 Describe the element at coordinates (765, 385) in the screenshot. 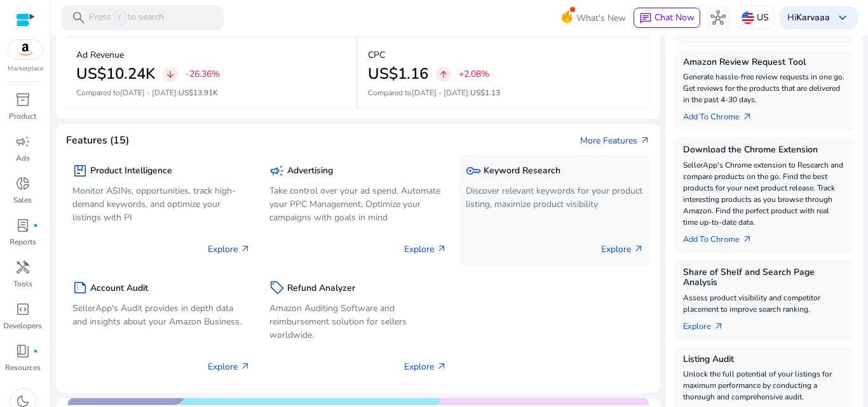

I see `p: Unlock the full potential of your listings for maximum performance by conducting a thorough and c...` at that location.